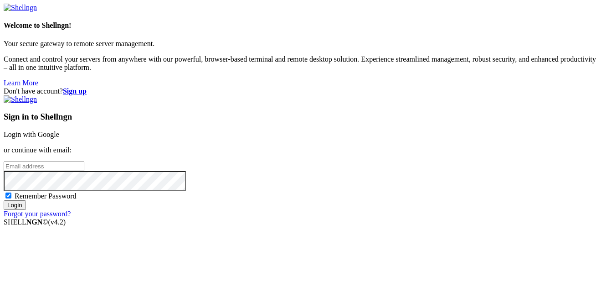  What do you see at coordinates (300, 117) in the screenshot?
I see `h3: Sign in to Shellngn` at bounding box center [300, 117].